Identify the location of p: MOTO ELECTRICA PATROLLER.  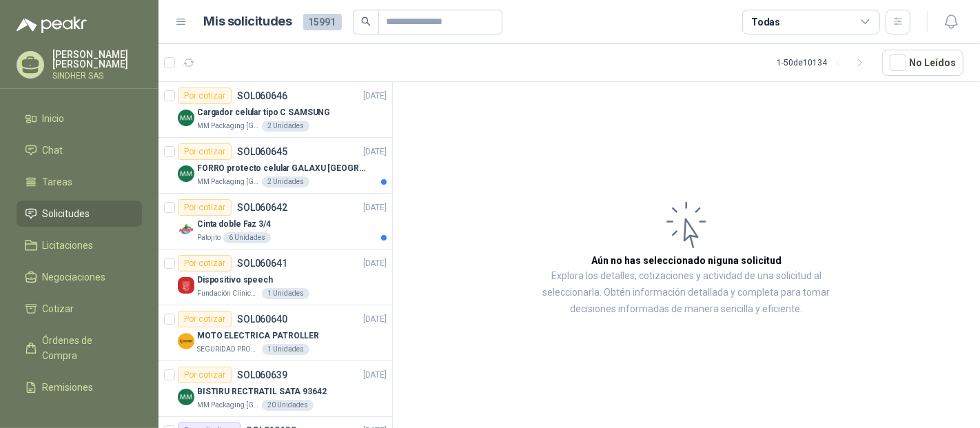
(258, 335).